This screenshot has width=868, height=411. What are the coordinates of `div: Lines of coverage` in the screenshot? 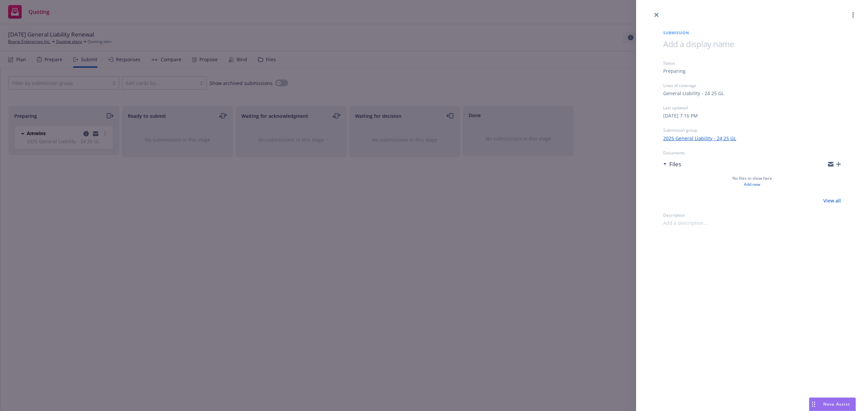 It's located at (752, 85).